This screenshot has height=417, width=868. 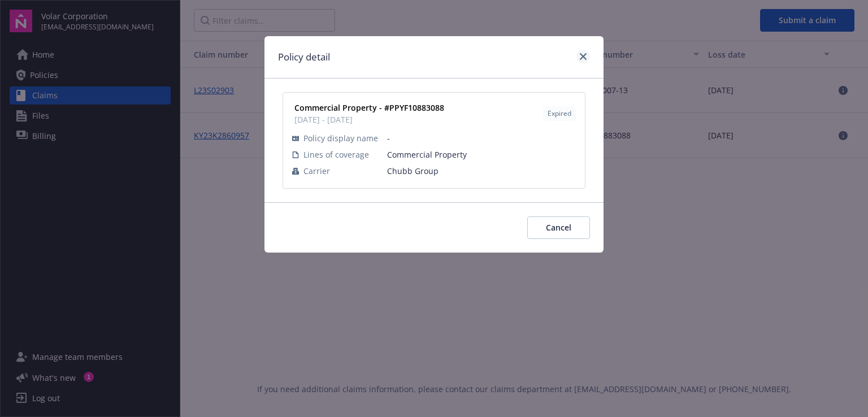 I want to click on h1: Policy detail, so click(x=304, y=57).